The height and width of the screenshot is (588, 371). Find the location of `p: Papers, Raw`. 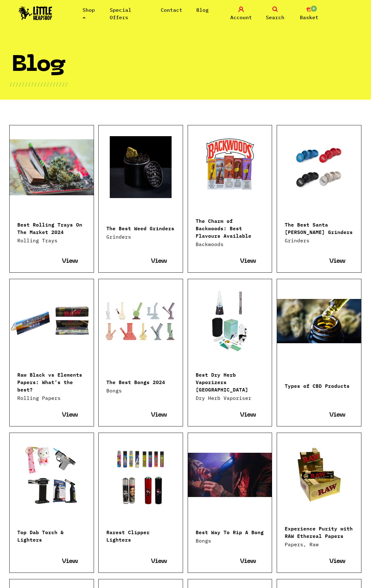

p: Papers, Raw is located at coordinates (319, 545).